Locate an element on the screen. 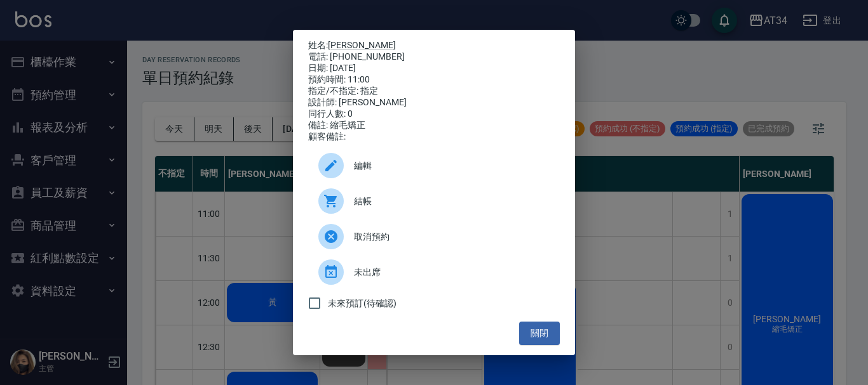  div: 未出席 is located at coordinates (434, 272).